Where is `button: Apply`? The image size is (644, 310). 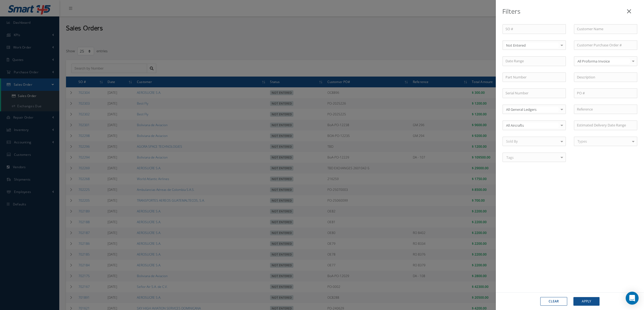
button: Apply is located at coordinates (586, 301).